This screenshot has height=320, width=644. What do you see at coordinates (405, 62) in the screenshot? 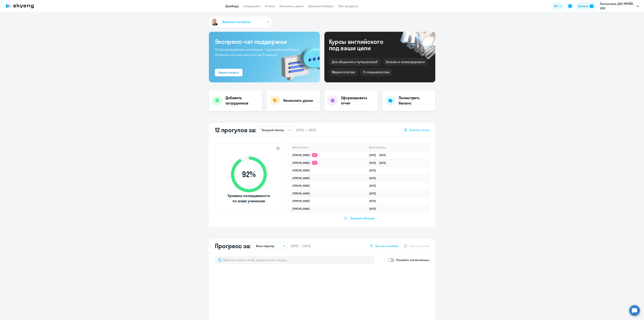
I see `div: Бизнес и командировки` at bounding box center [405, 62].